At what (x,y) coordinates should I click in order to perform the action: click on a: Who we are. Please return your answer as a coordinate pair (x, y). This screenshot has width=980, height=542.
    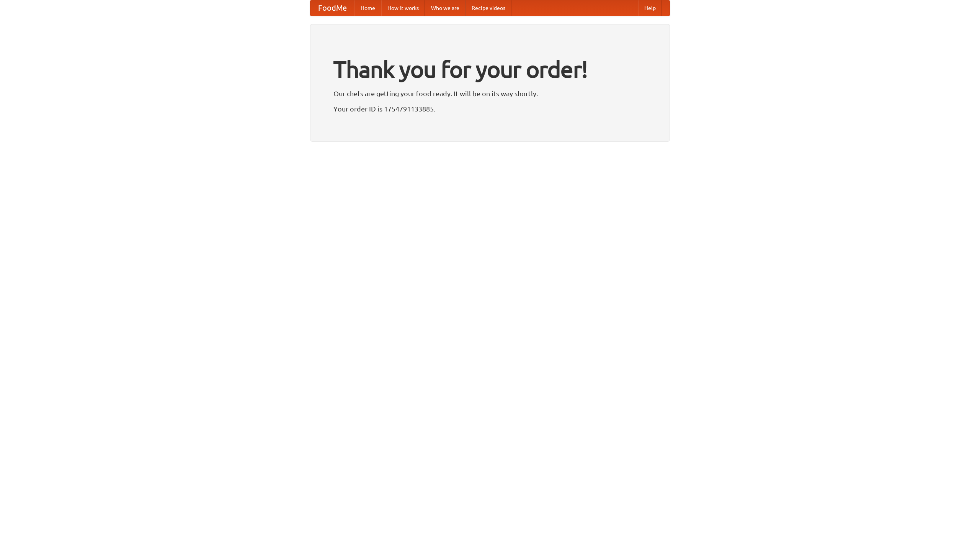
    Looking at the image, I should click on (445, 8).